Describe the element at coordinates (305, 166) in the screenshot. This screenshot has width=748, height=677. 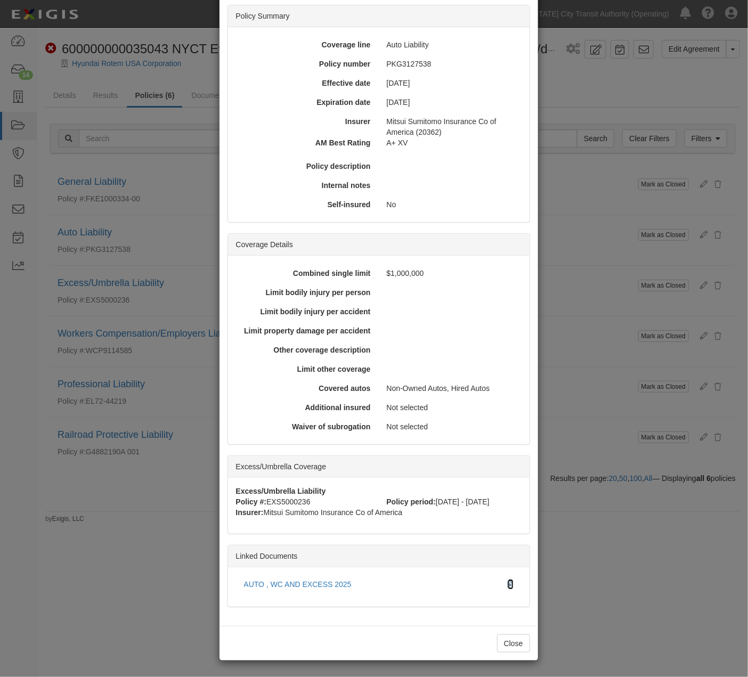
I see `div: Policy description` at that location.